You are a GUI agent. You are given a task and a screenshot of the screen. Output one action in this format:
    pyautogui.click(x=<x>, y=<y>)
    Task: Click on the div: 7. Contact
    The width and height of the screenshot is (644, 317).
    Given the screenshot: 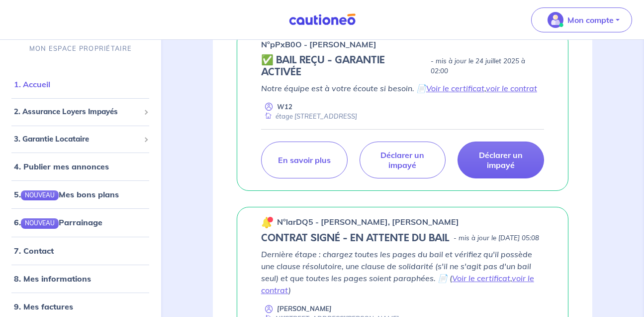 What is the action you would take?
    pyautogui.click(x=81, y=250)
    